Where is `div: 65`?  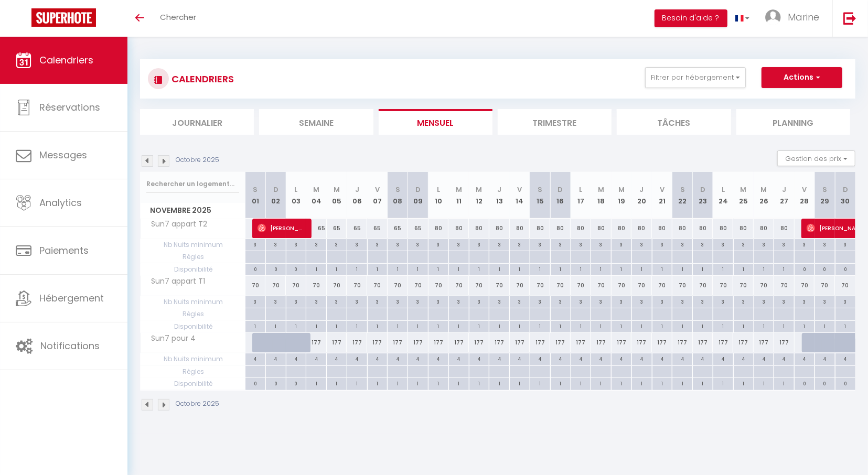
div: 65 is located at coordinates (377, 229).